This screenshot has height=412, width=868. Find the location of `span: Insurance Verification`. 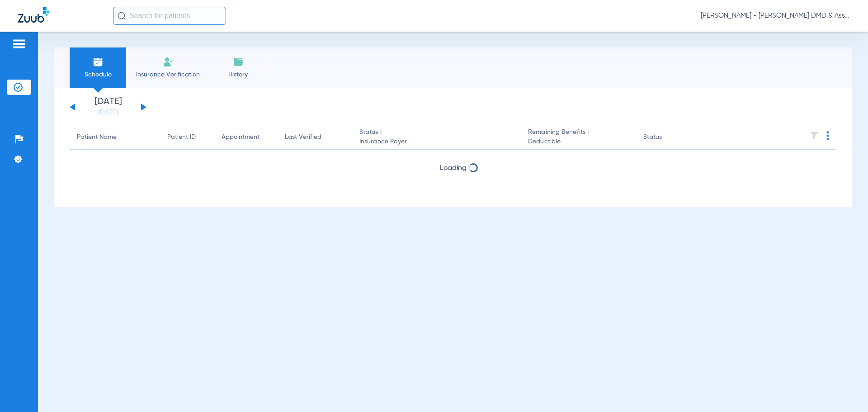

span: Insurance Verification is located at coordinates (167, 75).